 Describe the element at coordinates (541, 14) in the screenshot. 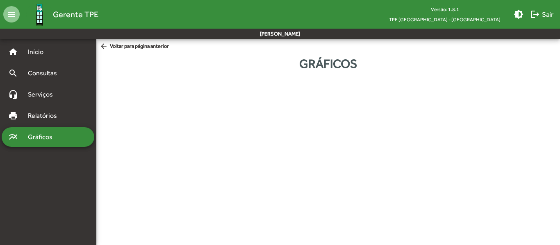

I see `span: Sair` at that location.